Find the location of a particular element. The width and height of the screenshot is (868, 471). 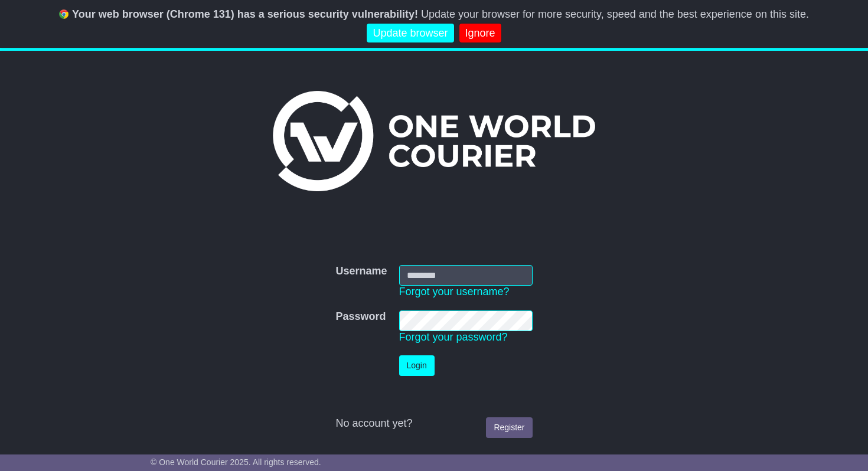

label: Password is located at coordinates (360, 317).